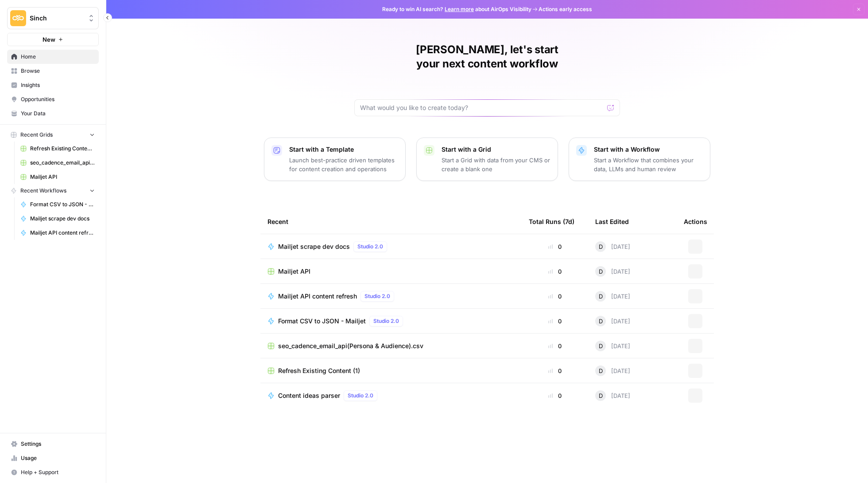 The image size is (868, 483). What do you see at coordinates (53, 472) in the screenshot?
I see `button: Help + Support` at bounding box center [53, 472].